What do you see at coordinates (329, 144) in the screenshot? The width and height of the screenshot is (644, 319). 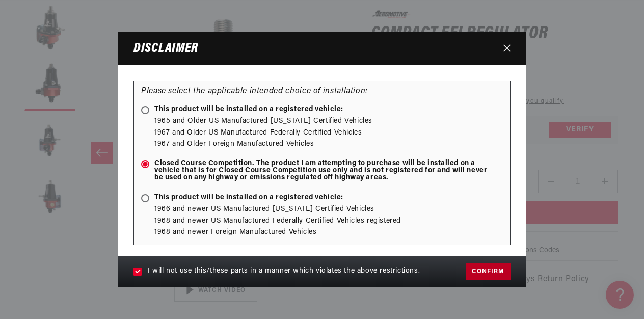 I see `li: 1967 and Older Foreign Manufactured Vehicles` at bounding box center [329, 144].